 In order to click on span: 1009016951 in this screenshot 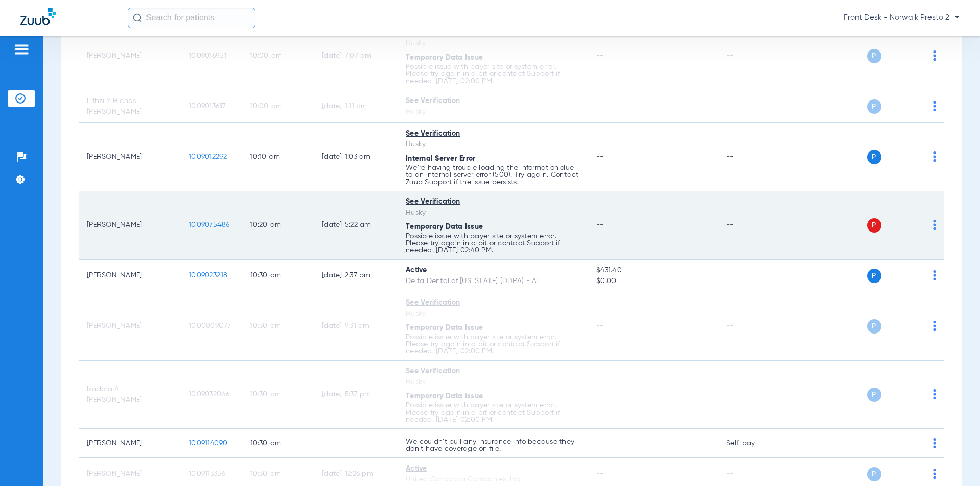, I will do `click(208, 56)`.